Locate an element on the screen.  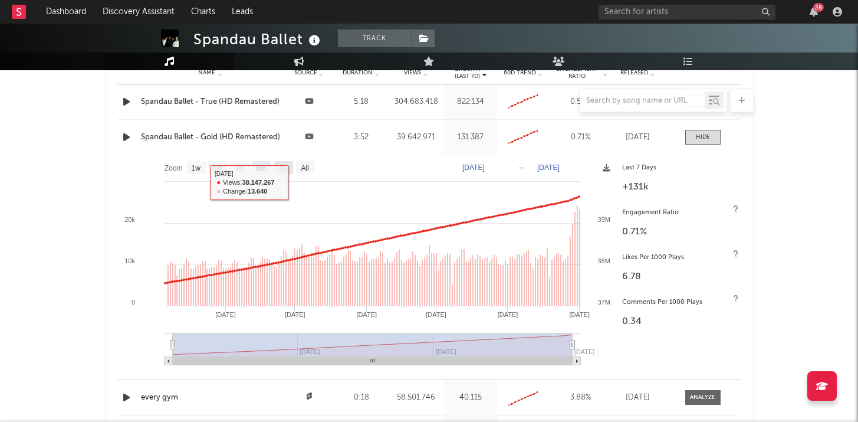
div: Spandau Ballet is located at coordinates (258, 39).